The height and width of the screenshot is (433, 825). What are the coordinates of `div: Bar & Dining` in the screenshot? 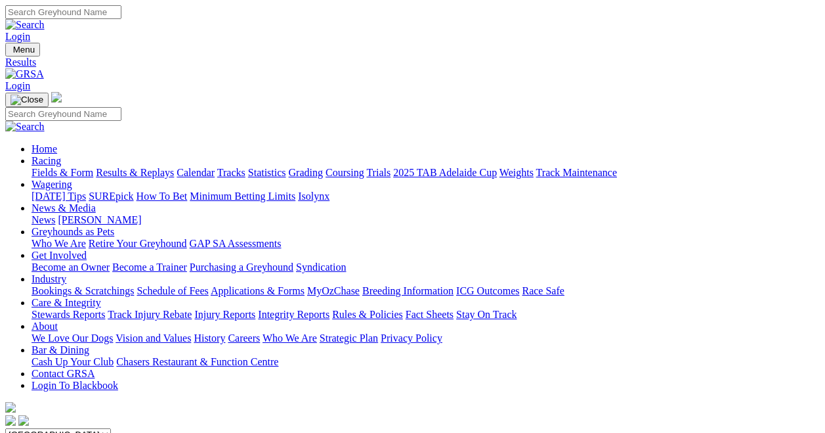 It's located at (425, 362).